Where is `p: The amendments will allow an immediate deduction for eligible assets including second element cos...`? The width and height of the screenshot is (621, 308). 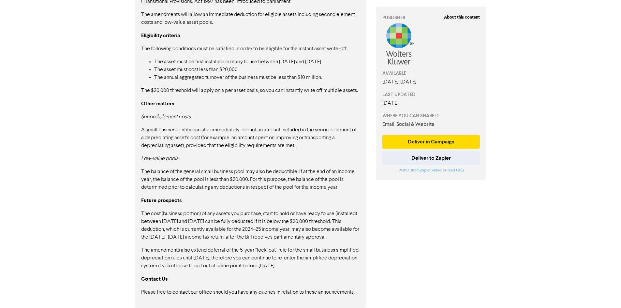
p: The amendments will allow an immediate deduction for eligible assets including second element cos... is located at coordinates (250, 19).